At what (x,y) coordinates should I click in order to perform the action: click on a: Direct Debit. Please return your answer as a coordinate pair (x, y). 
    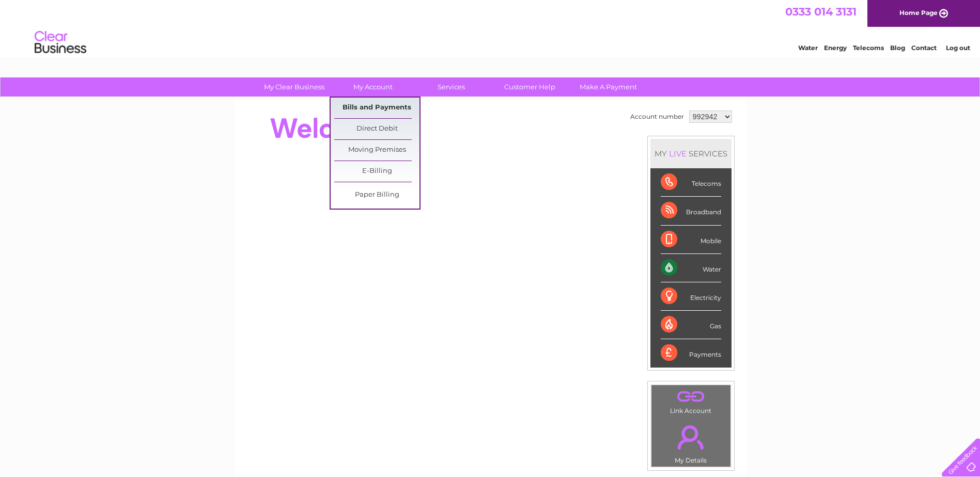
    Looking at the image, I should click on (376, 129).